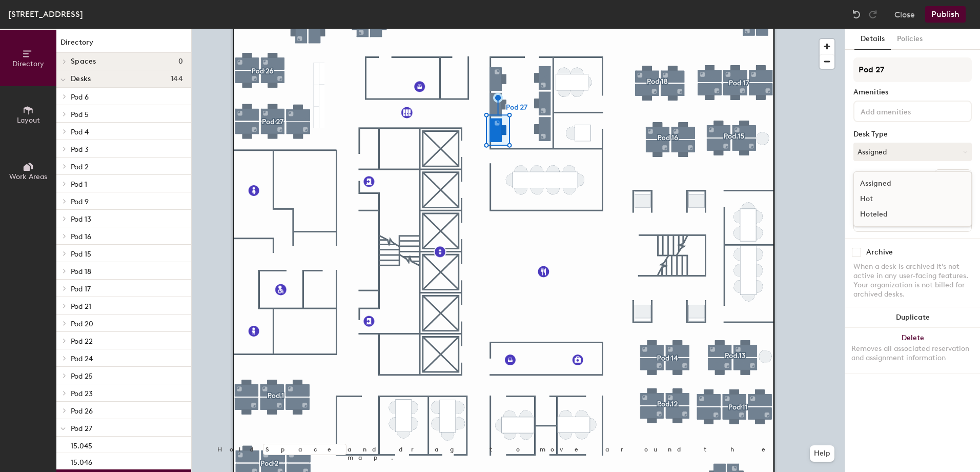 This screenshot has width=980, height=472. Describe the element at coordinates (905, 111) in the screenshot. I see `input: Add amenities` at that location.